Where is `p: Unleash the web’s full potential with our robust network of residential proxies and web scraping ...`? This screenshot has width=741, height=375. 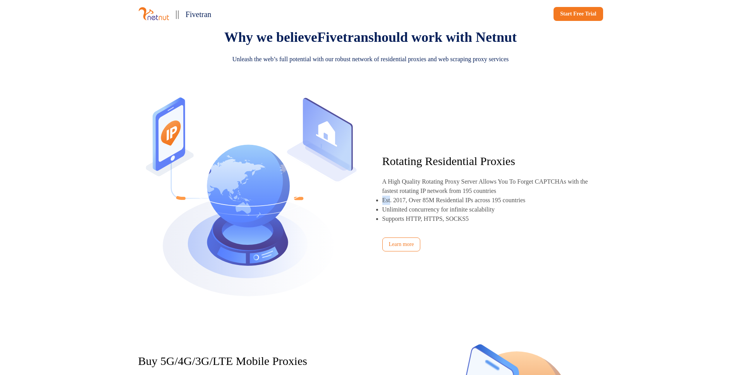 p: Unleash the web’s full potential with our robust network of residential proxies and web scraping ... is located at coordinates (371, 59).